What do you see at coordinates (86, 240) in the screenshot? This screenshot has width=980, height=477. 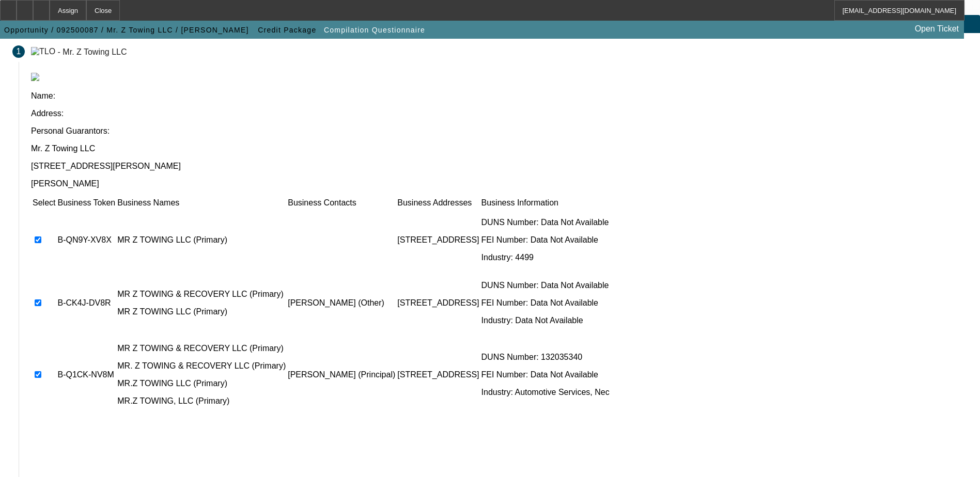 I see `td: B-QN9Y-XV8X` at bounding box center [86, 240].